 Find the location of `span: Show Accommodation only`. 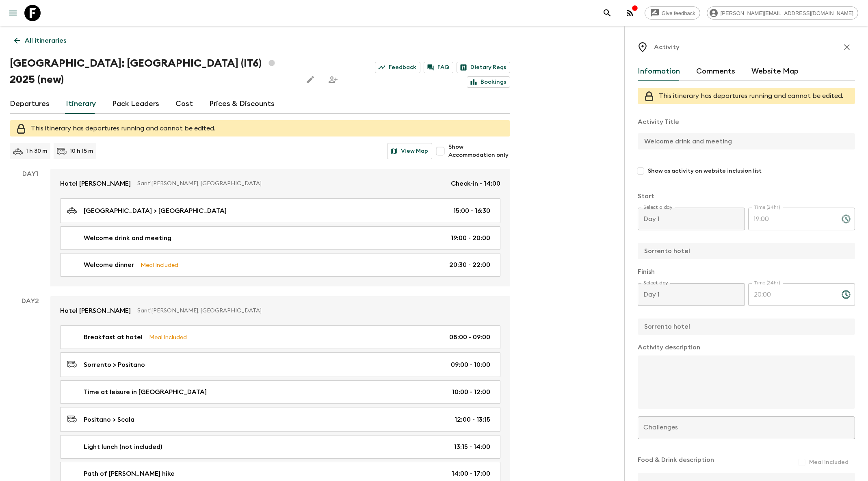

span: Show Accommodation only is located at coordinates (479, 151).